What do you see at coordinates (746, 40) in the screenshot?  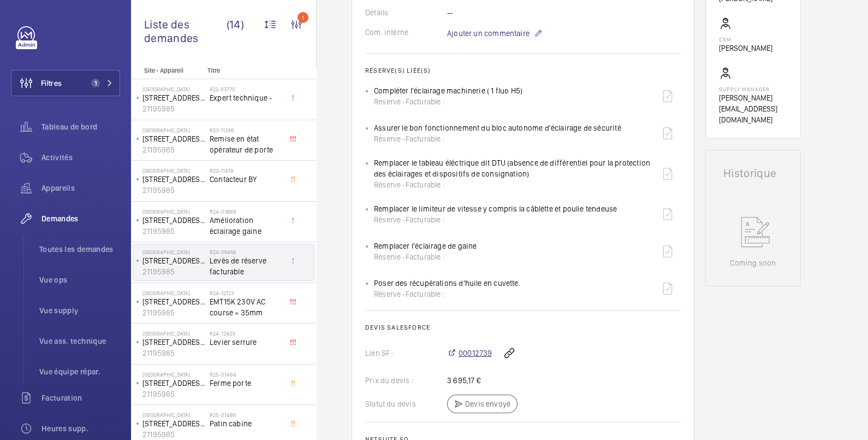 I see `p: CSM` at bounding box center [746, 40].